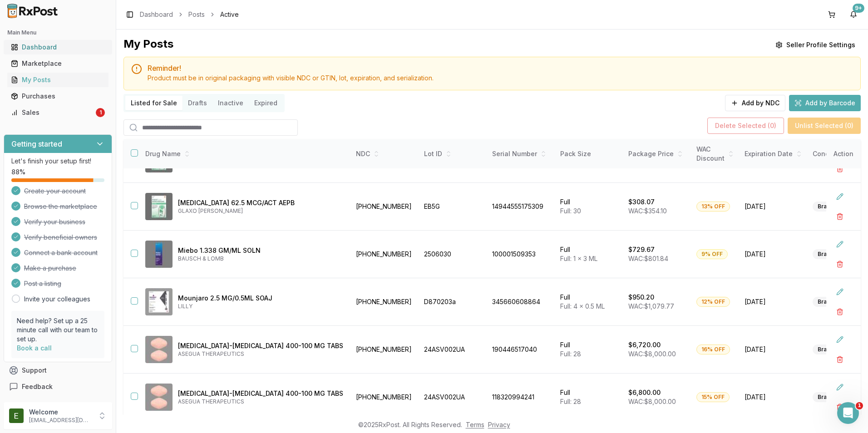 The image size is (868, 433). What do you see at coordinates (60, 237) in the screenshot?
I see `span: Verify beneficial owners` at bounding box center [60, 237].